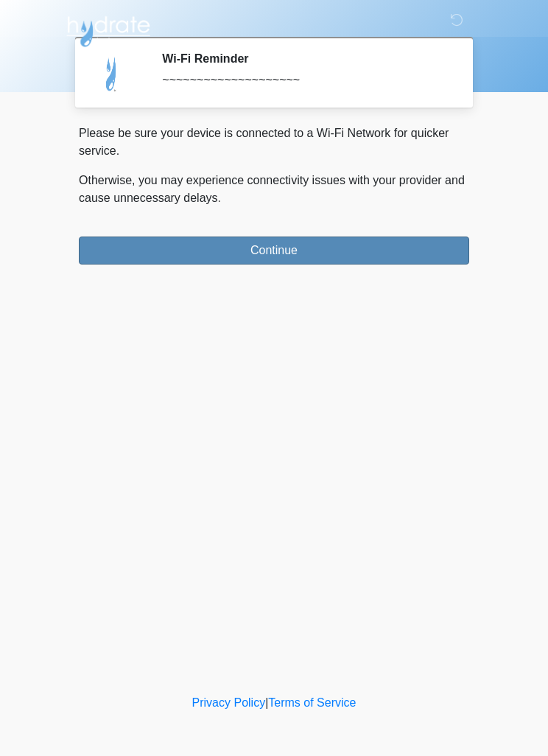  Describe the element at coordinates (311, 703) in the screenshot. I see `a: Terms of Service` at that location.